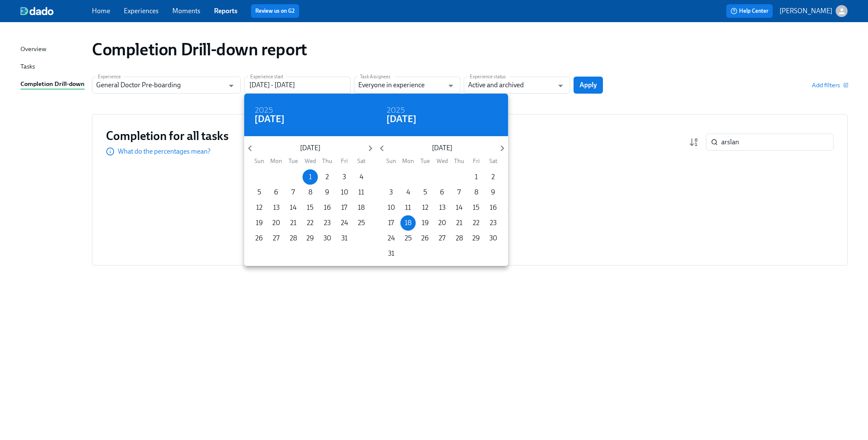 The image size is (868, 440). Describe the element at coordinates (391, 223) in the screenshot. I see `p: 17` at that location.